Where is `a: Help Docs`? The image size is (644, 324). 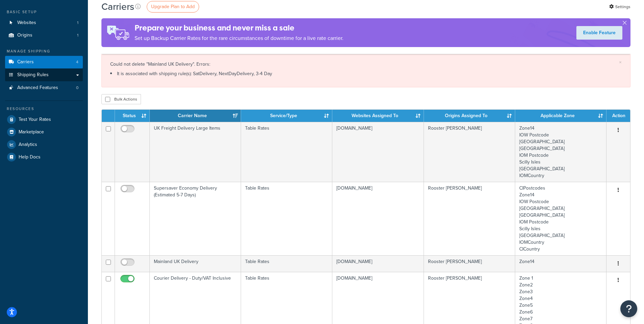
a: Help Docs is located at coordinates (44, 157).